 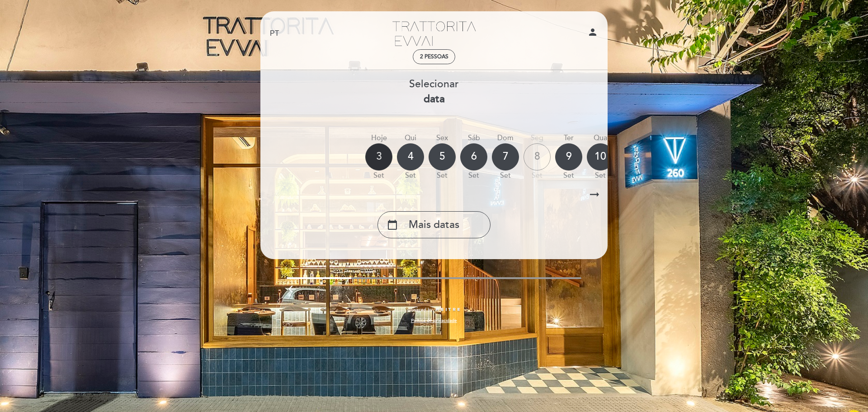 I want to click on a: Política de privacidade, so click(x=434, y=321).